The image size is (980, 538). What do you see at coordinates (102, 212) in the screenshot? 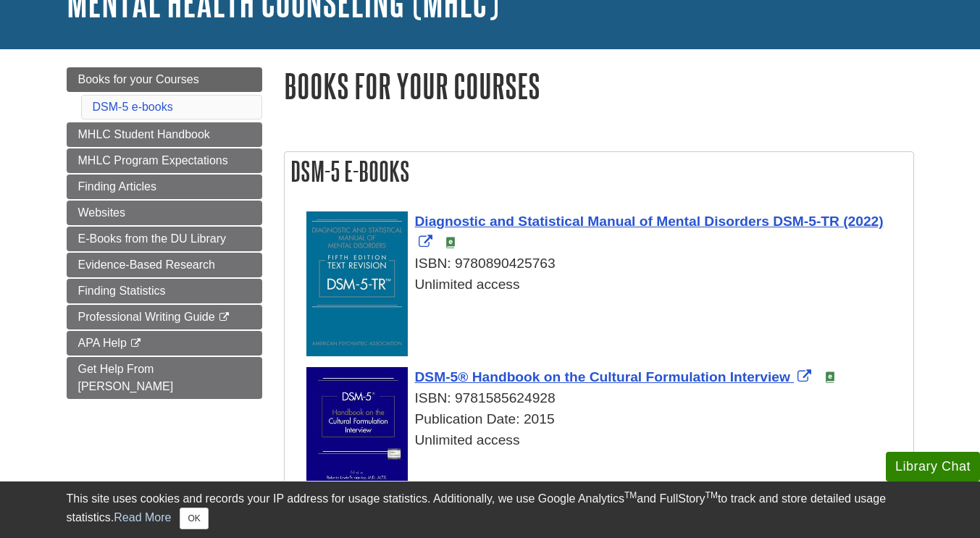
I see `span: Websites` at bounding box center [102, 212].